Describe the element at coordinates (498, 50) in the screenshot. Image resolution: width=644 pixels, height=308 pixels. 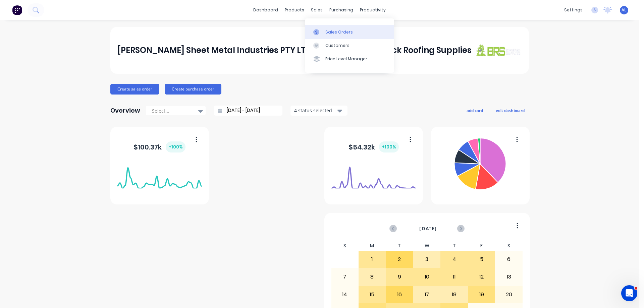
I see `img: J A Sheet Metal Industries PTY LTD trading as Brunswick Roofing Supplies` at that location.